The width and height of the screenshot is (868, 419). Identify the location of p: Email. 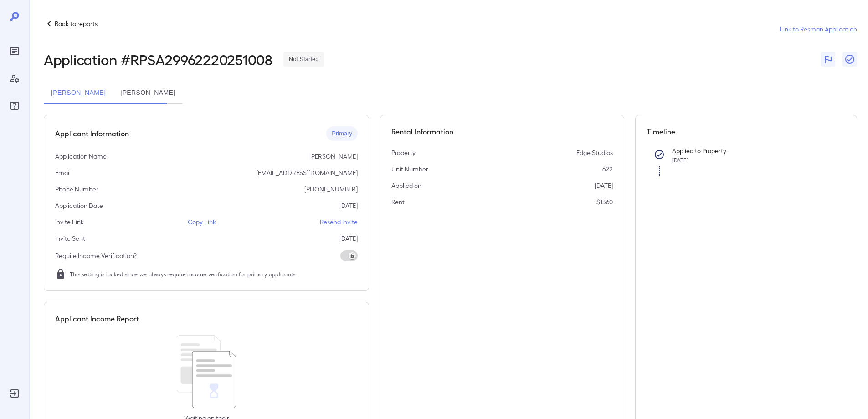
(63, 173).